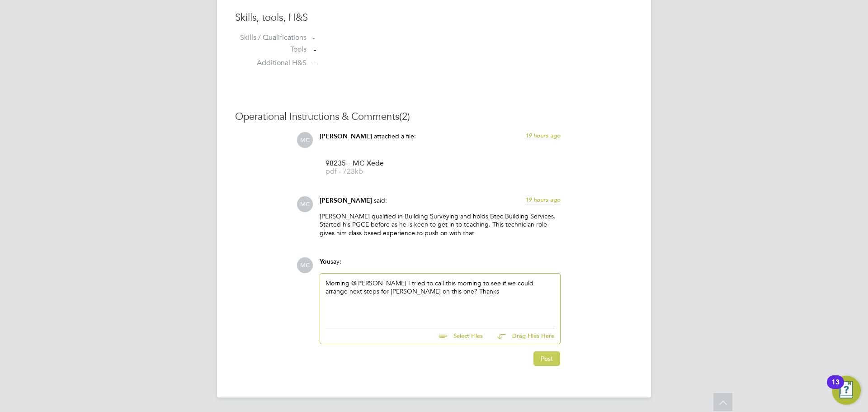  I want to click on span: 98235---MC-Xede, so click(362, 163).